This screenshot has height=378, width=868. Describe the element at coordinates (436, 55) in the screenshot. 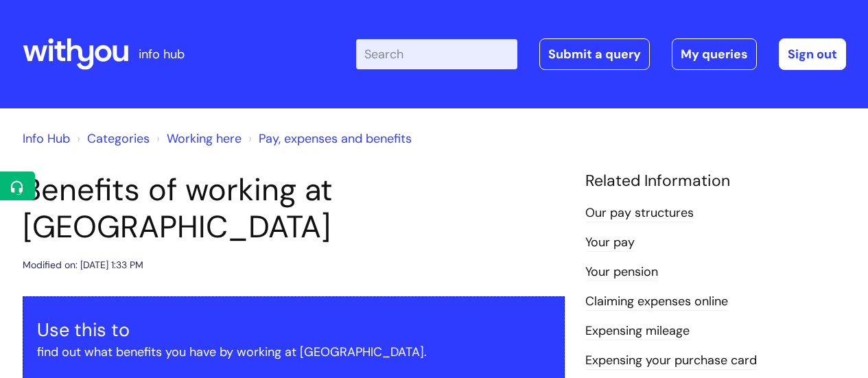

I see `input: Search` at that location.